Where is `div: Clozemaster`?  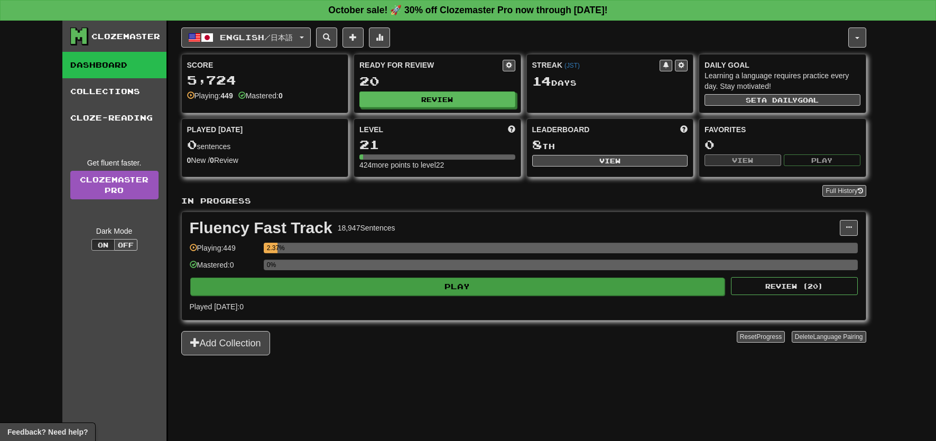
div: Clozemaster is located at coordinates (126, 36).